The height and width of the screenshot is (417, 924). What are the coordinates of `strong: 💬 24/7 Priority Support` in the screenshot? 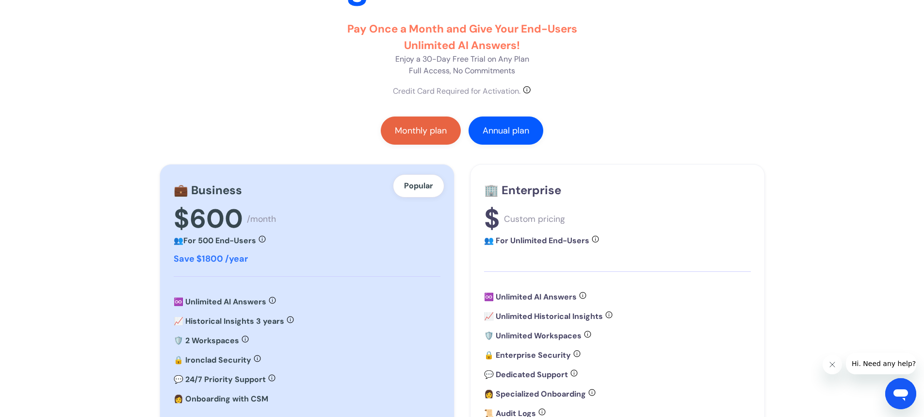 It's located at (220, 379).